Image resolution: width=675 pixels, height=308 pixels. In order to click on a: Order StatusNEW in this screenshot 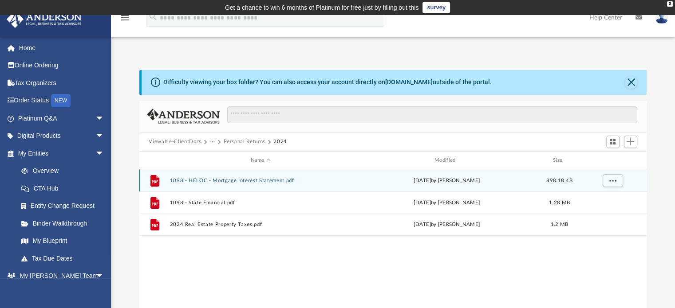, I will do `click(62, 101)`.